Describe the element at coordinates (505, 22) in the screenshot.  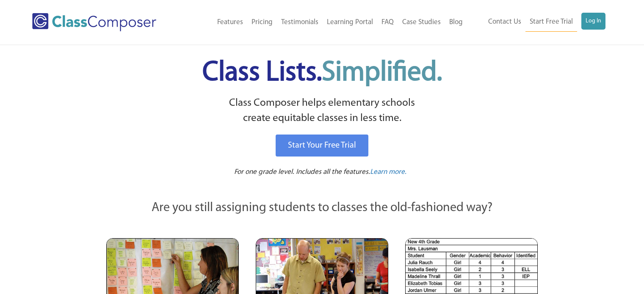
I see `a: Contact Us` at that location.